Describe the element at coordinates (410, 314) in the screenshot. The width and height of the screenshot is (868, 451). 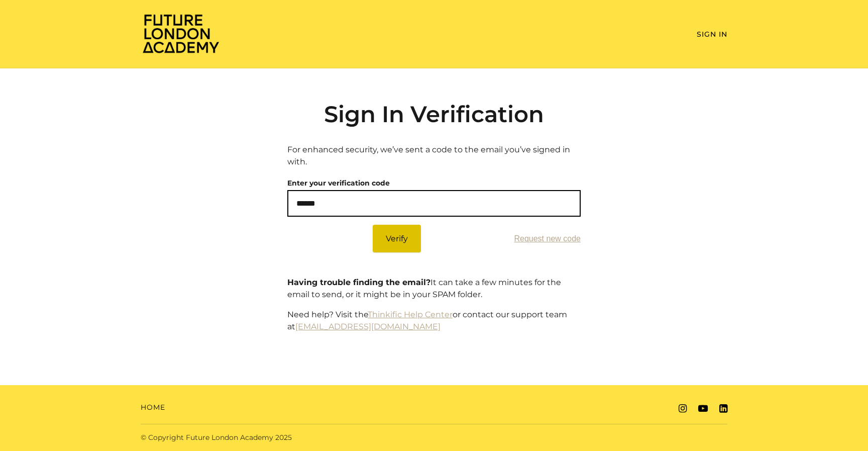
I see `a: Thinkific Help Center` at that location.